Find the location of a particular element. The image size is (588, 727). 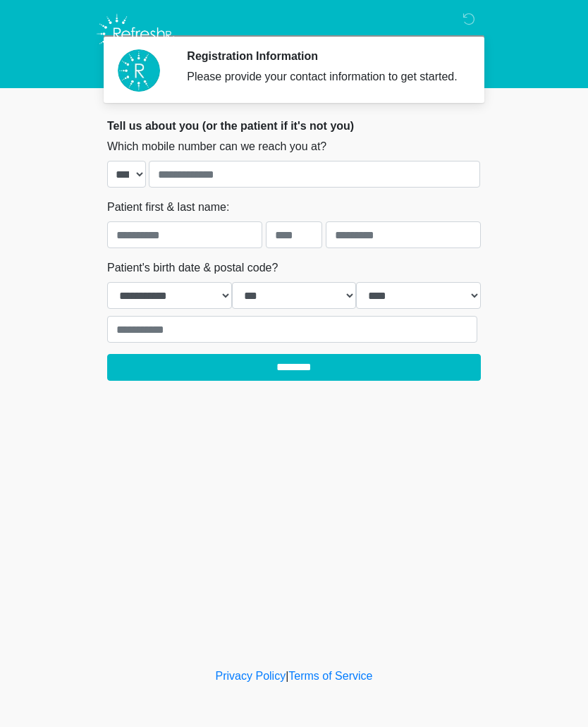

img: Agent Avatar is located at coordinates (139, 71).